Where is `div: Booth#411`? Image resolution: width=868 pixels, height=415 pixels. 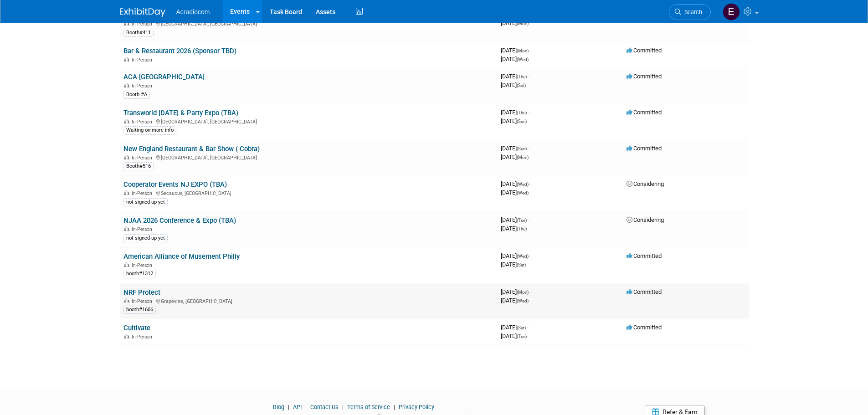
div: Booth#411 is located at coordinates (139, 33).